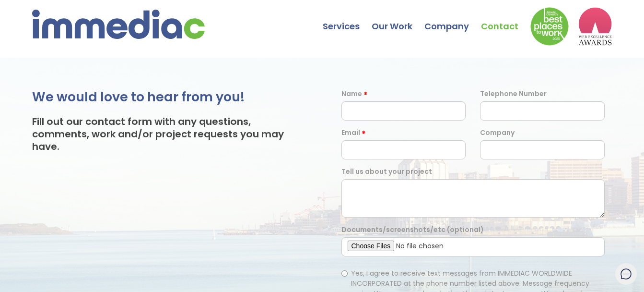  I want to click on img: logo2_wea_nobg.webp, so click(595, 27).